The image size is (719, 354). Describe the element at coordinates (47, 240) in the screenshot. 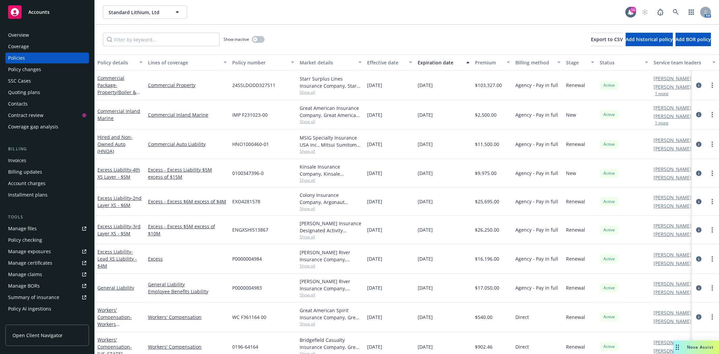

I see `a: Policy checking` at that location.